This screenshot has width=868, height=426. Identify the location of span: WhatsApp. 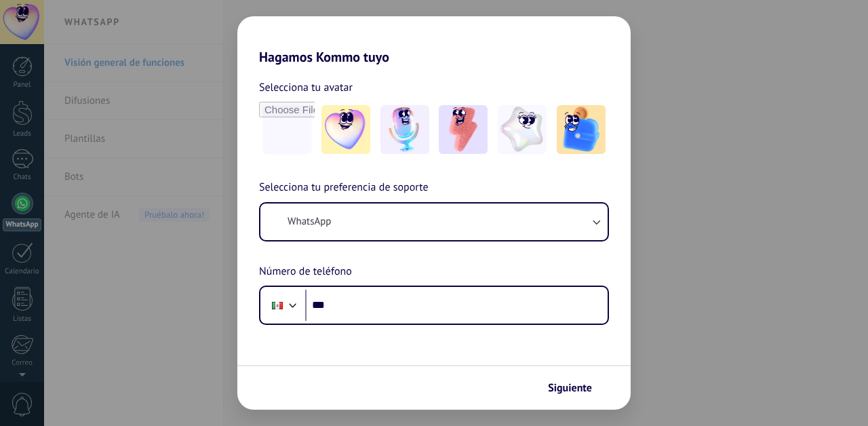
(309, 221).